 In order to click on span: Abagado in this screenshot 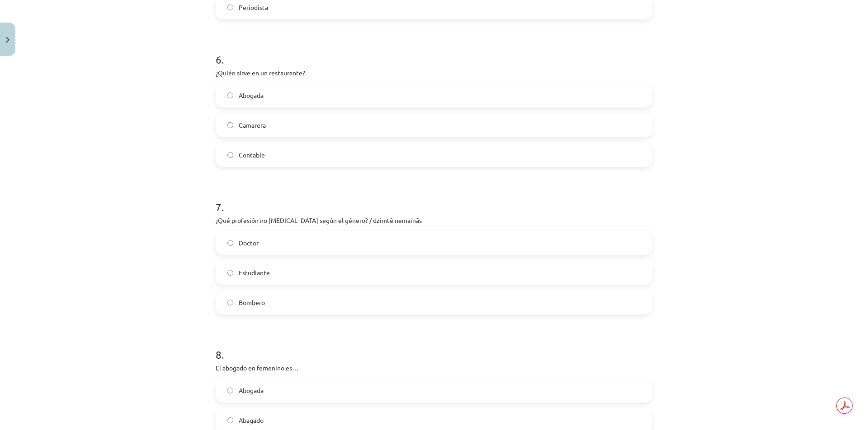, I will do `click(250, 420)`.